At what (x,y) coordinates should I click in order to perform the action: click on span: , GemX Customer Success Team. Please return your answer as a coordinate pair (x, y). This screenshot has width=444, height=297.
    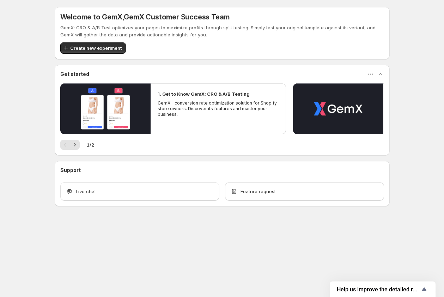
    Looking at the image, I should click on (176, 17).